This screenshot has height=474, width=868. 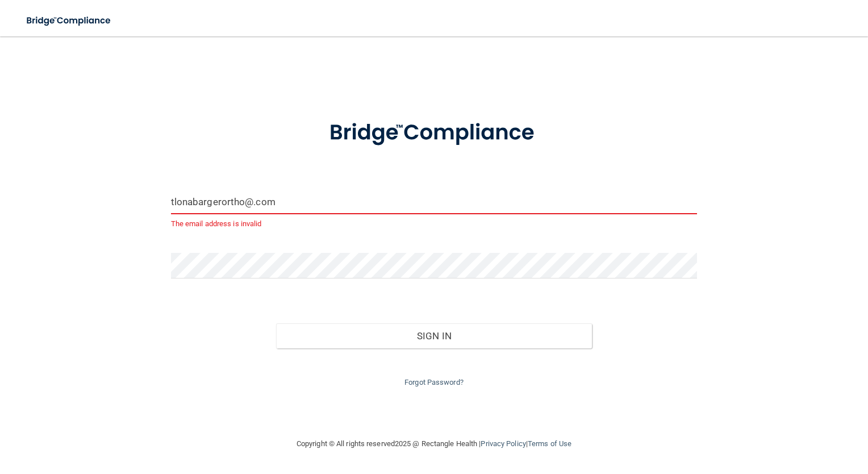 What do you see at coordinates (434, 224) in the screenshot?
I see `p: The email address is invalid` at bounding box center [434, 224].